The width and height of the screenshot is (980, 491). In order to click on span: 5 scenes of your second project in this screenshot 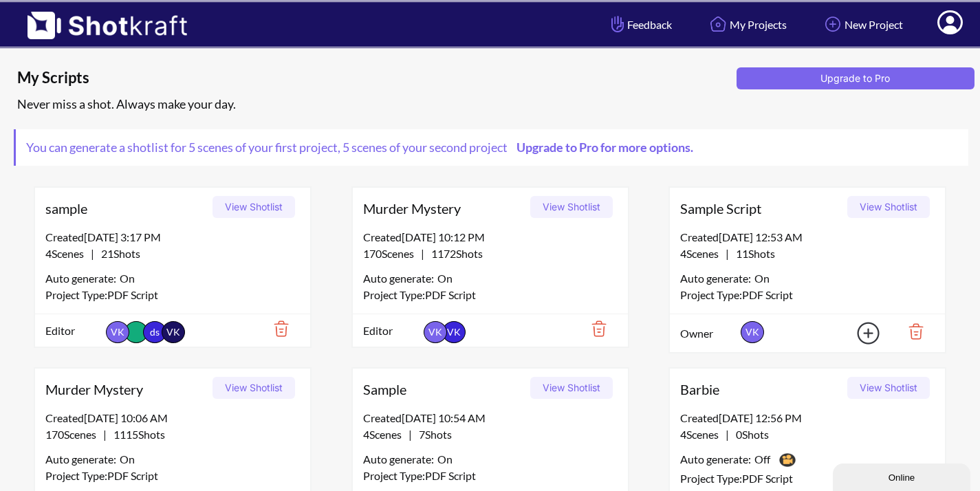, I will do `click(424, 147)`.